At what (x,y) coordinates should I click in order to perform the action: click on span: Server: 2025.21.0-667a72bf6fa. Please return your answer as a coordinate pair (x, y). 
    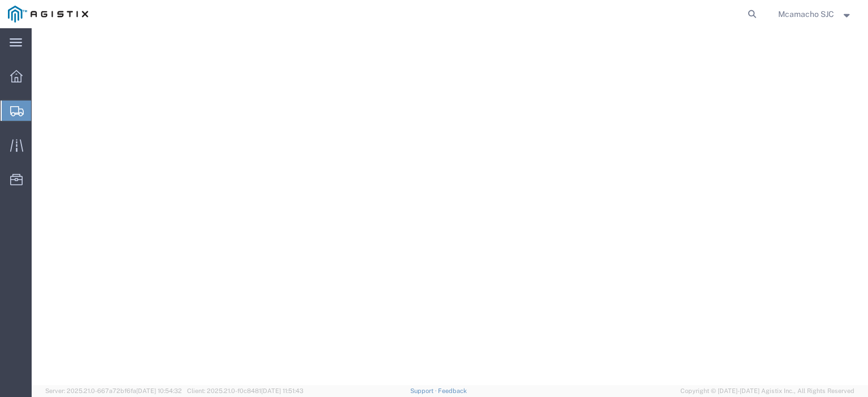
    Looking at the image, I should click on (114, 391).